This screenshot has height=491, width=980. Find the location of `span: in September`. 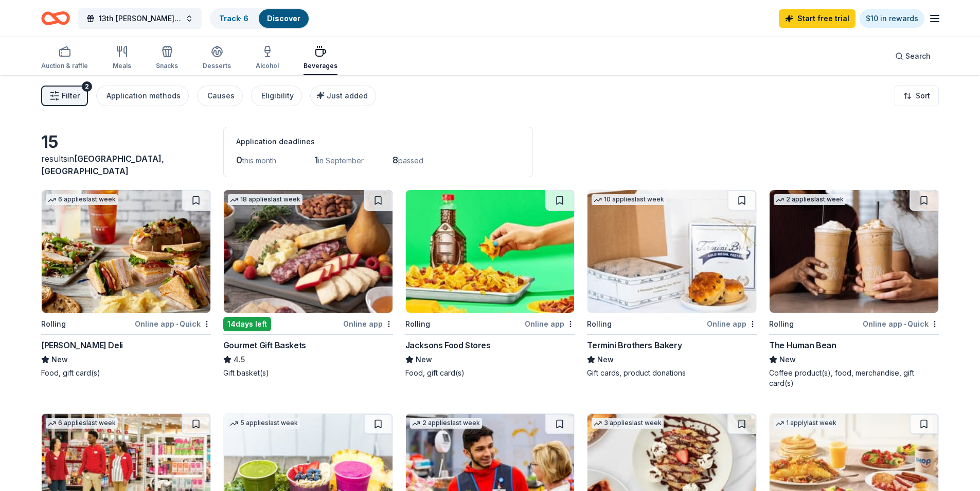

span: in September is located at coordinates (341, 160).